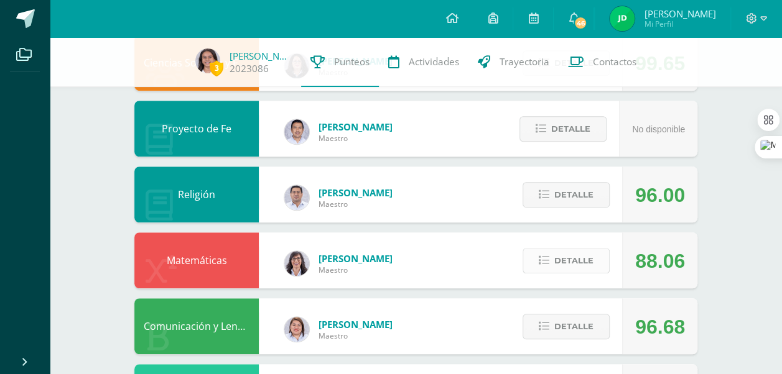  I want to click on div: Matemáticas, so click(197, 261).